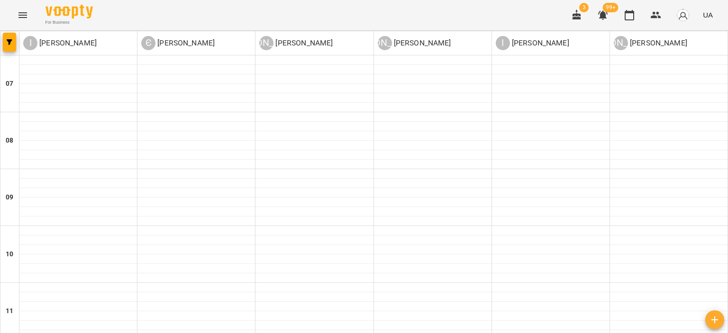 The width and height of the screenshot is (728, 333). Describe the element at coordinates (178, 43) in the screenshot. I see `div: Єлизавета Красильникова` at that location.